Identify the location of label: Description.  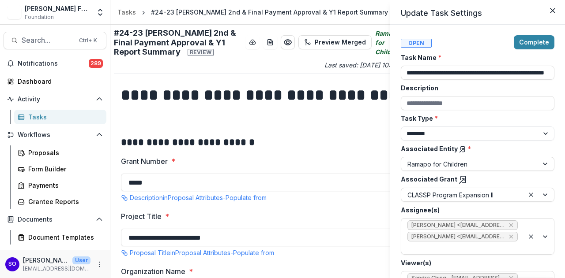
(475, 88).